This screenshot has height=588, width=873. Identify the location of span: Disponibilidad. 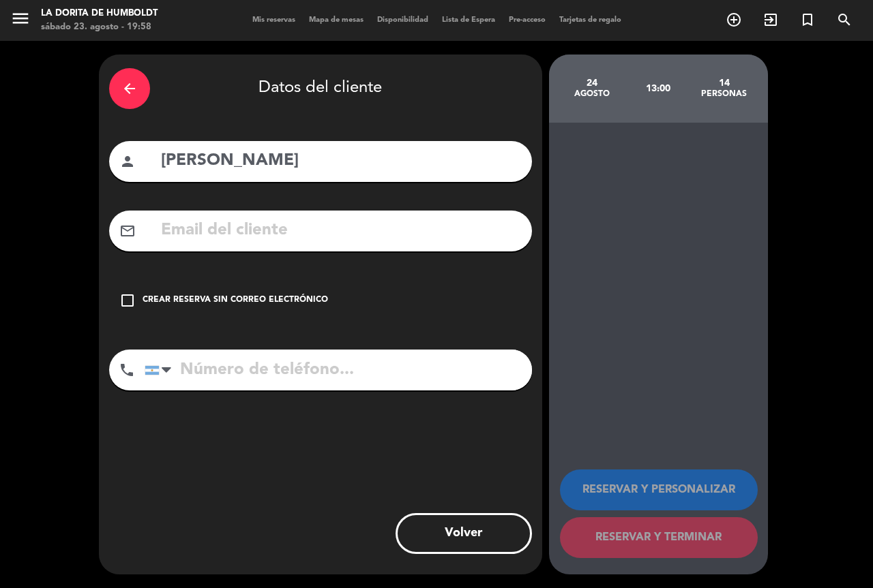
(402, 20).